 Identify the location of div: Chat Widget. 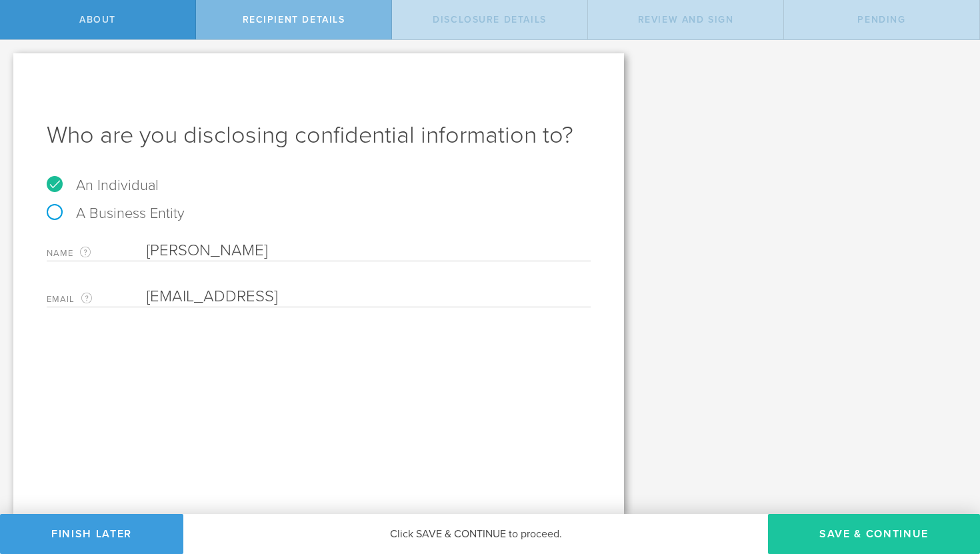
(946, 482).